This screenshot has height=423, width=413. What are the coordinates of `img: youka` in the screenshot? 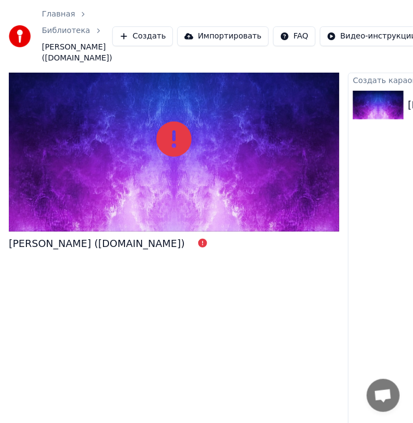 It's located at (20, 36).